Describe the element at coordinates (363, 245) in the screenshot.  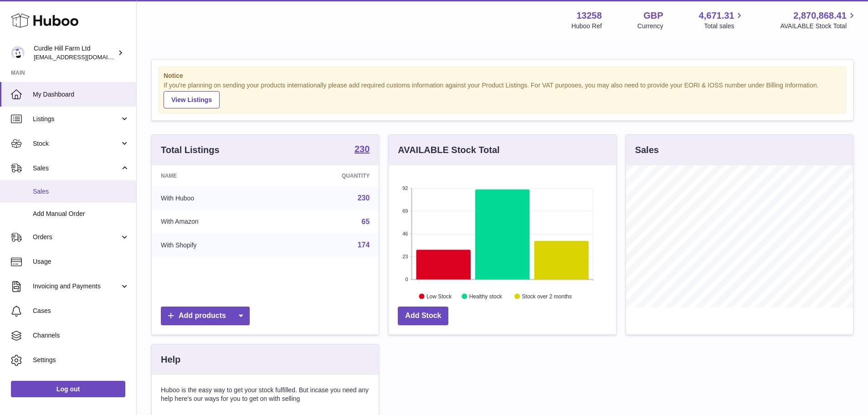
I see `a: 174` at that location.